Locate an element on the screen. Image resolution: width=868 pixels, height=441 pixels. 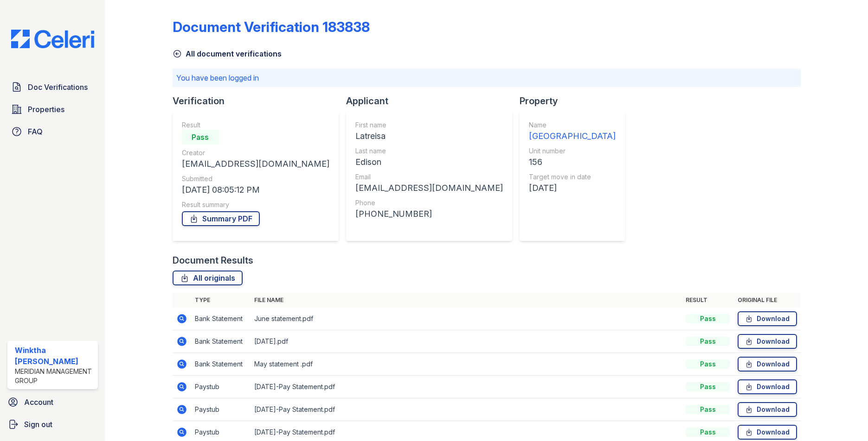
a: Summary PDF is located at coordinates (221, 218).